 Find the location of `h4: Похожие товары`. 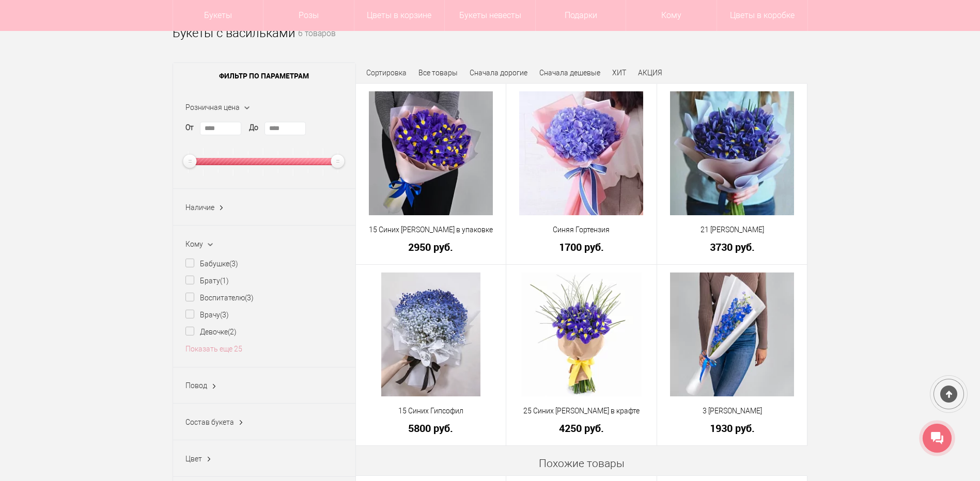

h4: Похожие товары is located at coordinates (582, 463).